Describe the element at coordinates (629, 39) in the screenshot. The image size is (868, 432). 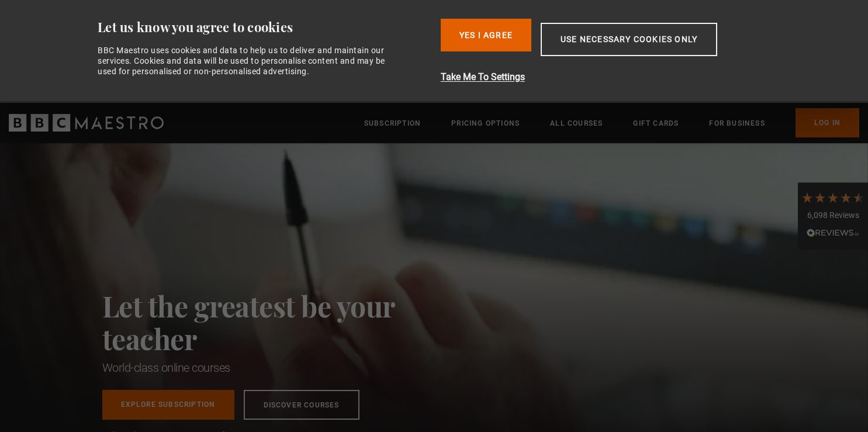
I see `button: Use necessary cookies only` at that location.